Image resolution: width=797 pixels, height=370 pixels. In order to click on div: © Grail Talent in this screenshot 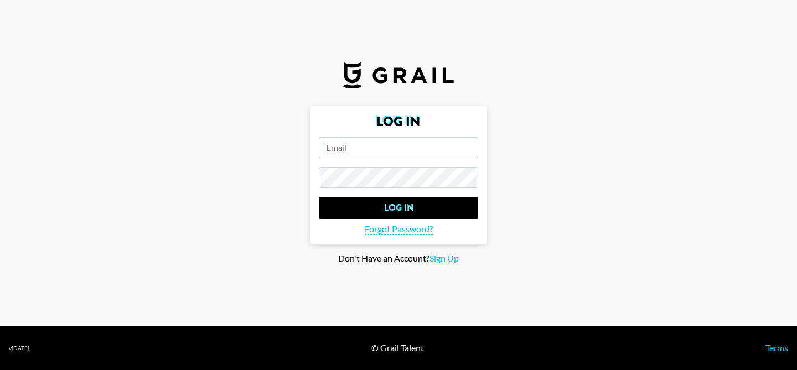, I will do `click(397, 348)`.